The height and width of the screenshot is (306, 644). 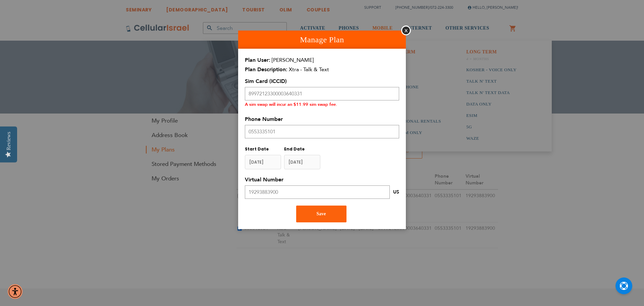 I want to click on span: Plan Description, so click(x=266, y=70).